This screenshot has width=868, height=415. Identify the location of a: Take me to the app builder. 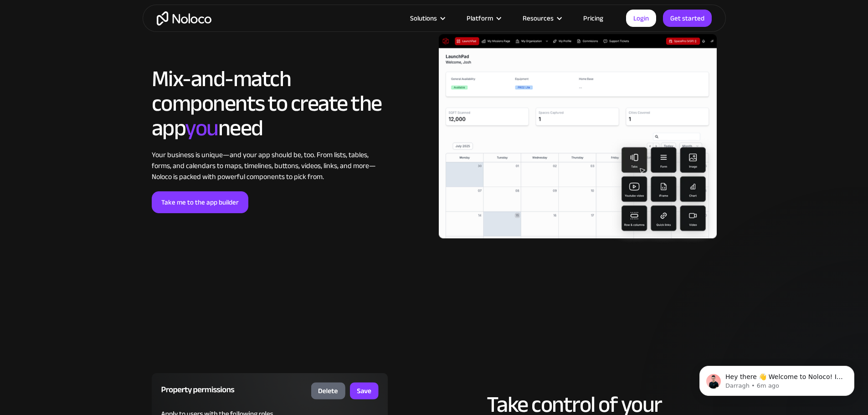
(200, 202).